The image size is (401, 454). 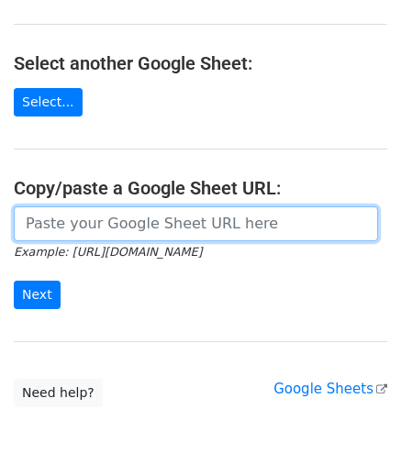 What do you see at coordinates (48, 102) in the screenshot?
I see `a: Select...` at bounding box center [48, 102].